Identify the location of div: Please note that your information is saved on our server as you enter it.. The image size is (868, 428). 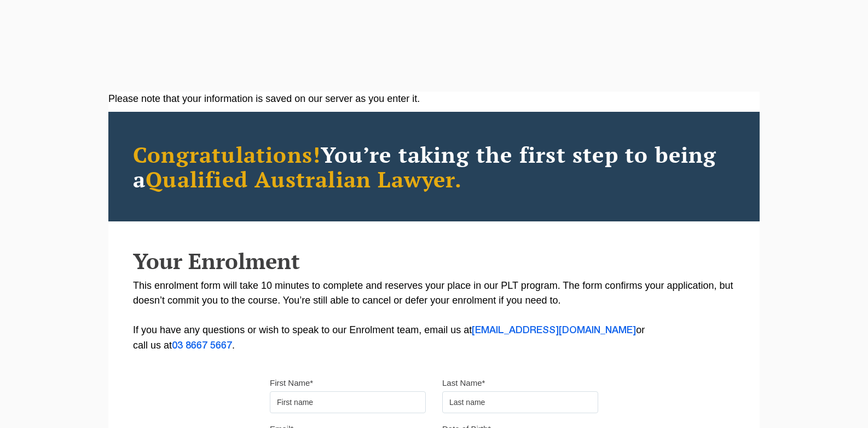
(434, 98).